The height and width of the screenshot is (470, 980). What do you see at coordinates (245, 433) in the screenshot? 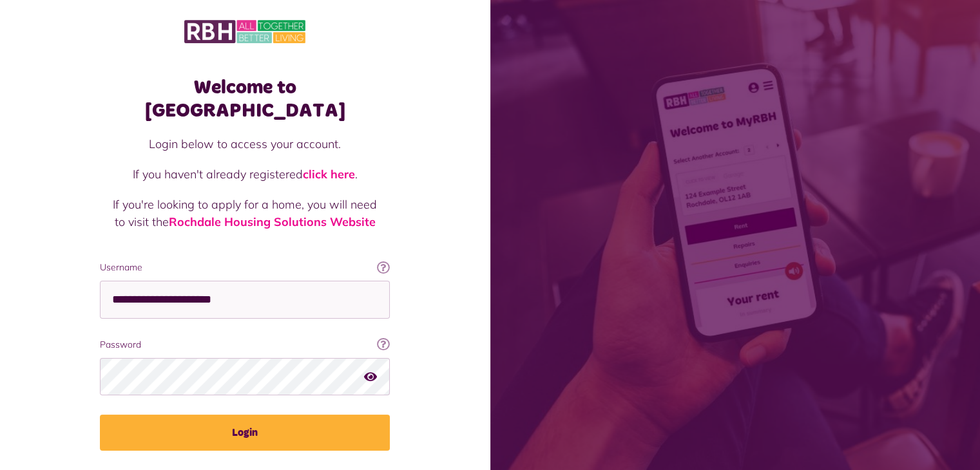
I see `button: Login` at bounding box center [245, 433].